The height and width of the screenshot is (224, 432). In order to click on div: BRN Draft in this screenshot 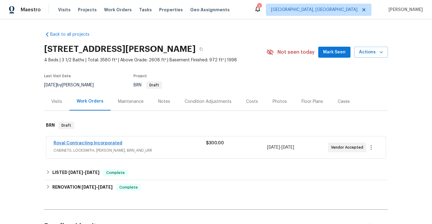, I will do `click(216, 125)`.